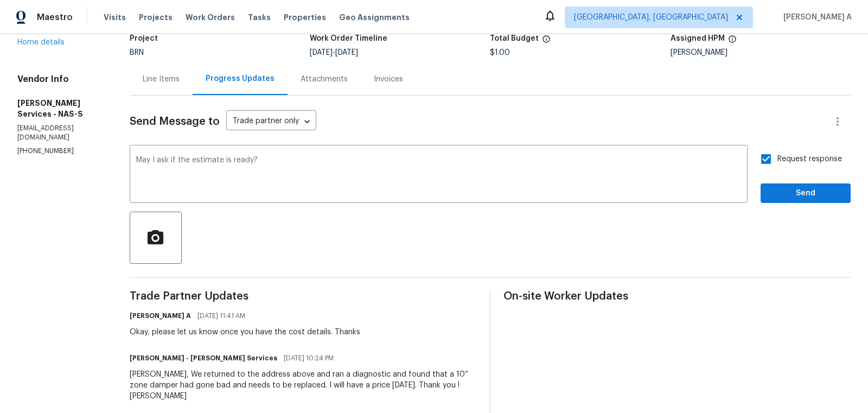  What do you see at coordinates (55, 18) in the screenshot?
I see `span: Maestro` at bounding box center [55, 18].